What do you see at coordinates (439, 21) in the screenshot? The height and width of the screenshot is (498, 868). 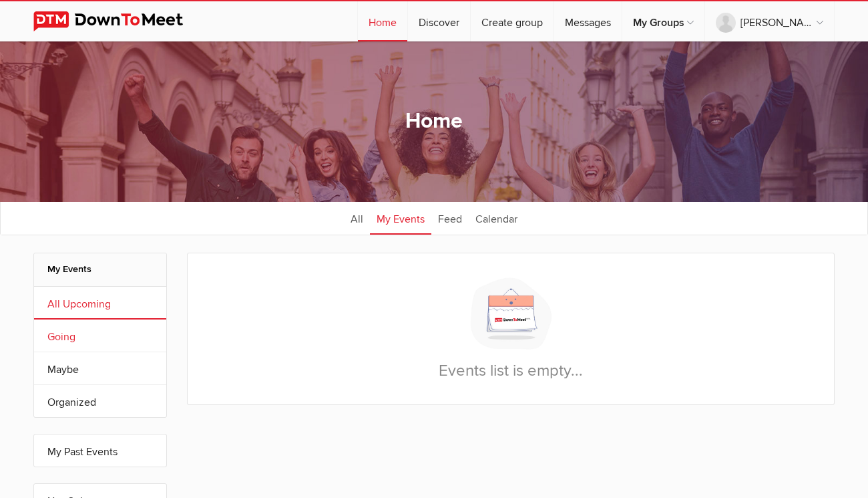 I see `a: Discover` at bounding box center [439, 21].